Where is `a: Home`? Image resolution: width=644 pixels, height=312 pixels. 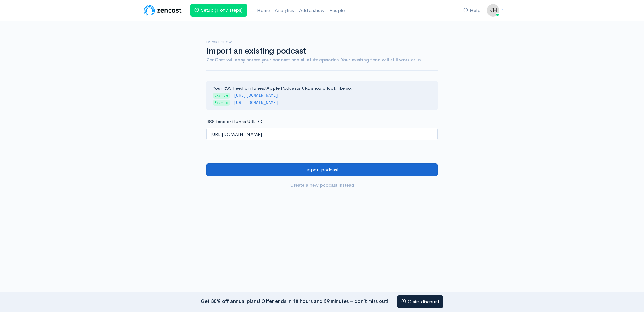
a: Home is located at coordinates (263, 10).